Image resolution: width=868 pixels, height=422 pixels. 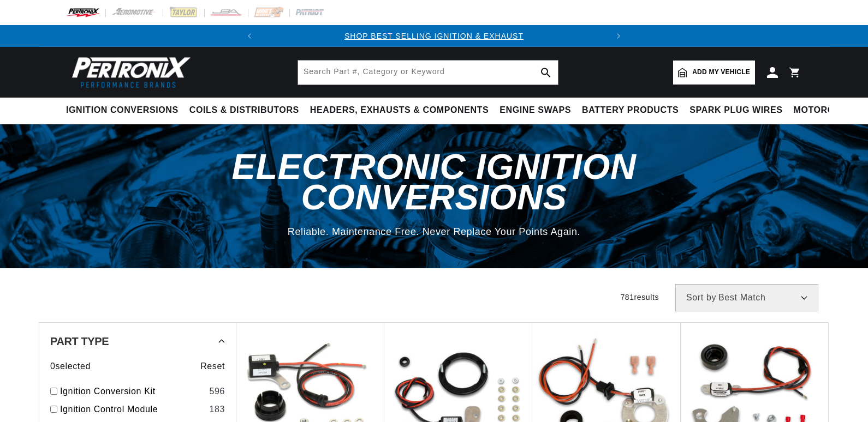 What do you see at coordinates (701, 298) in the screenshot?
I see `span: Sort by` at bounding box center [701, 298].